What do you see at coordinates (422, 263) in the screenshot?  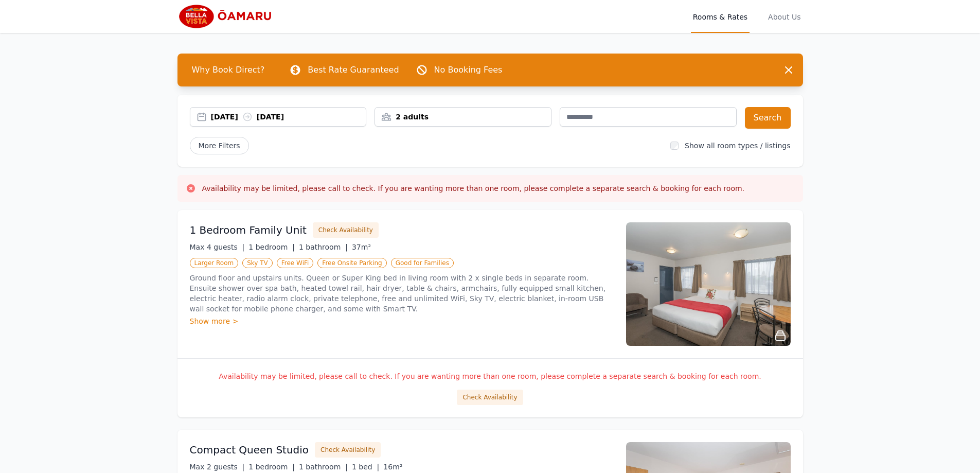 I see `span: Good for Families` at bounding box center [422, 263].